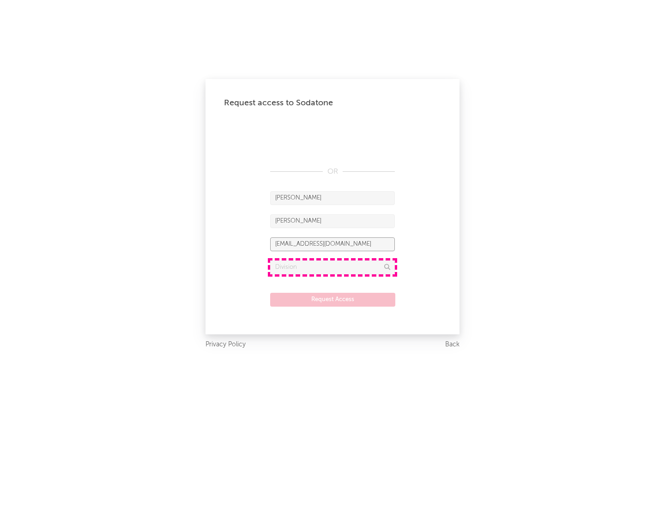 This screenshot has height=508, width=665. Describe the element at coordinates (333, 103) in the screenshot. I see `div: Request access to Sodatone` at that location.